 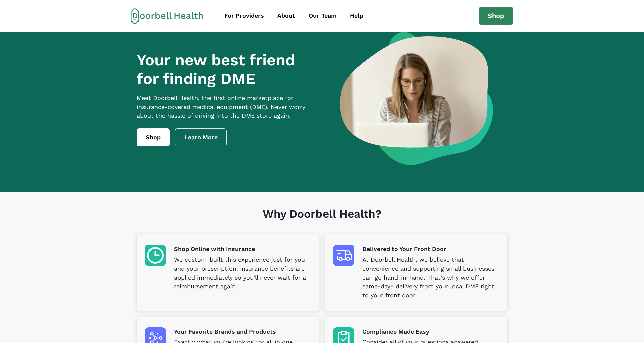 I want to click on p: At Doorbell Health, we believe that convenience and supporting small businesses can go hand-in-ha..., so click(x=431, y=277).